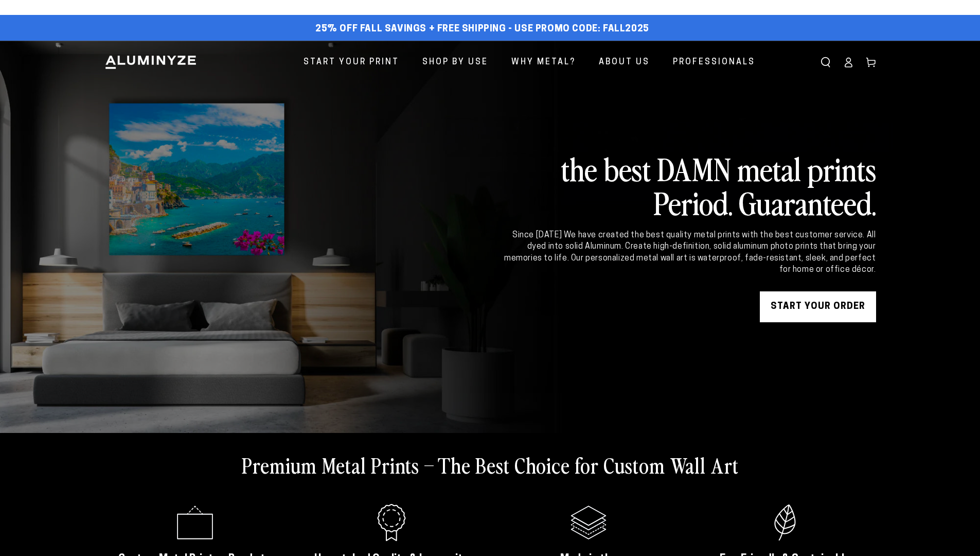 The width and height of the screenshot is (980, 556). I want to click on h2: the best DAMN metal prints Period. Guaranteed., so click(690, 185).